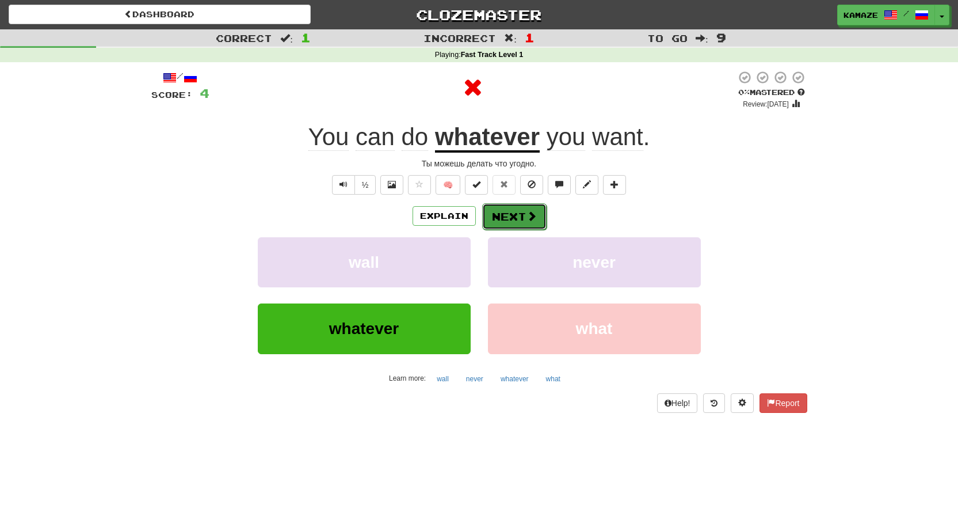 This screenshot has width=958, height=512. What do you see at coordinates (617, 137) in the screenshot?
I see `span: want` at bounding box center [617, 137].